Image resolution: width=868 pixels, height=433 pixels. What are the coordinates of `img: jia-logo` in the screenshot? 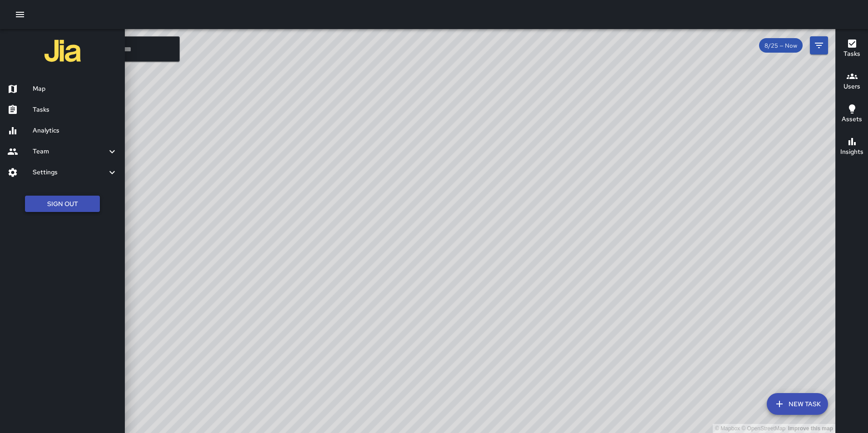 It's located at (62, 51).